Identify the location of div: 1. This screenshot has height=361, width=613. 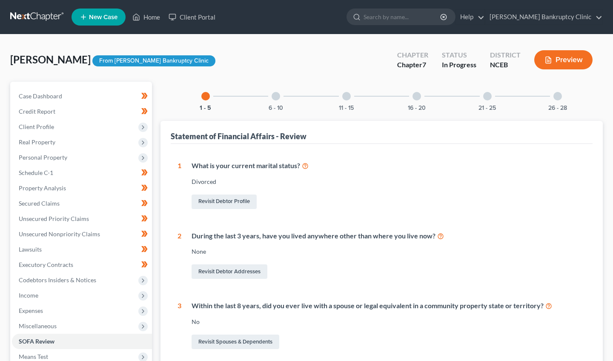
(179, 186).